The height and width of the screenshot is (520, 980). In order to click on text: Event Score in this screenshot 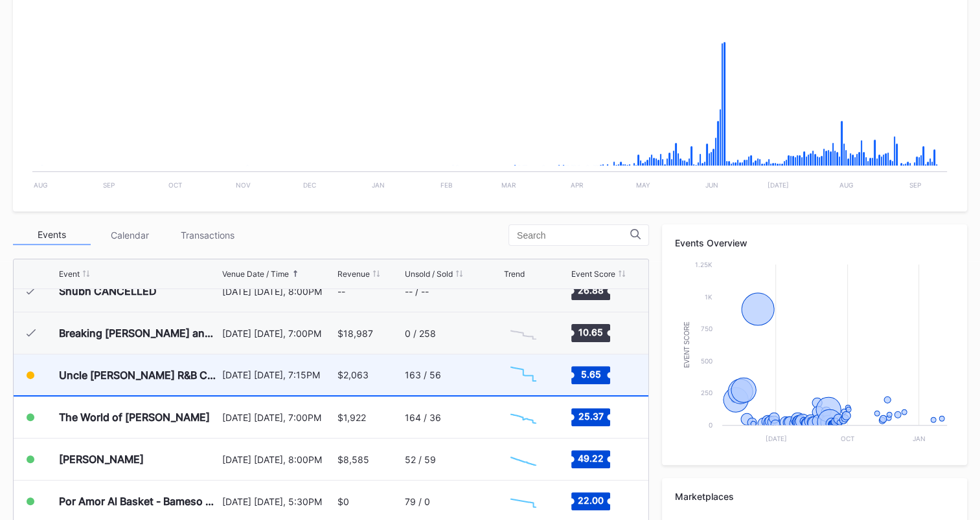, I will do `click(687, 345)`.